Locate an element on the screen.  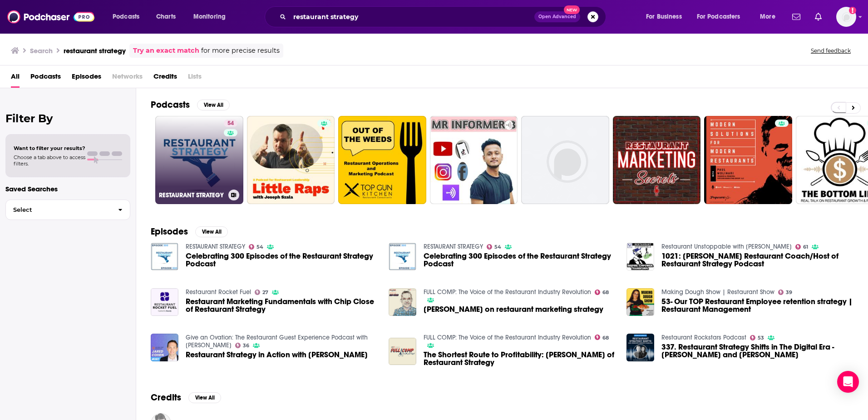
img: 337. Restaurant Strategy Shifts in The Digital Era - Carl Orsbourn and Meredith Sandland is located at coordinates (640, 347).